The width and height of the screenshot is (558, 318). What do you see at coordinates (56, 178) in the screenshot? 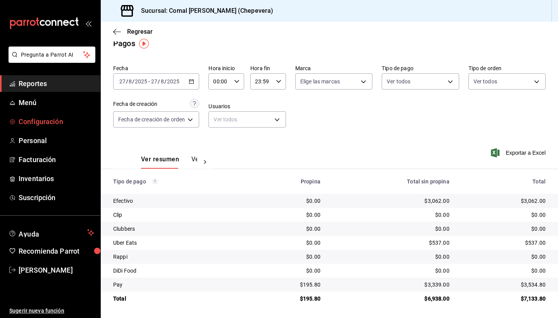
I see `span: Inventarios` at bounding box center [56, 178].